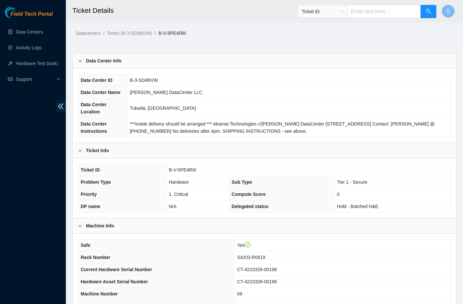 The width and height of the screenshot is (463, 304). What do you see at coordinates (35, 79) in the screenshot?
I see `span: Support` at bounding box center [35, 79].